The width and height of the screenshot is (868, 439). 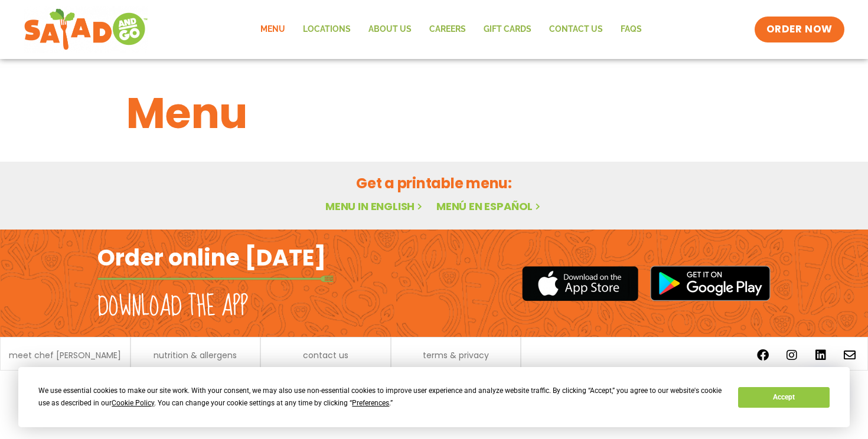 I want to click on a: Menu in English, so click(x=375, y=206).